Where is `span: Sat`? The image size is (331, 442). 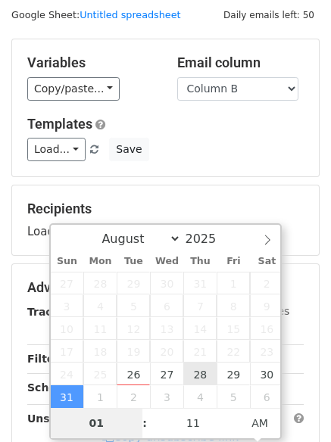
span: Sat is located at coordinates (266, 261).